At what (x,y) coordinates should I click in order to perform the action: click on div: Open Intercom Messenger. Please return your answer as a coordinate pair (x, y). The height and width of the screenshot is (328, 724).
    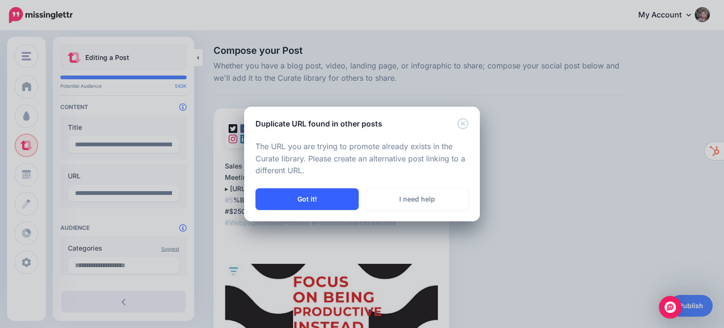
    Looking at the image, I should click on (671, 307).